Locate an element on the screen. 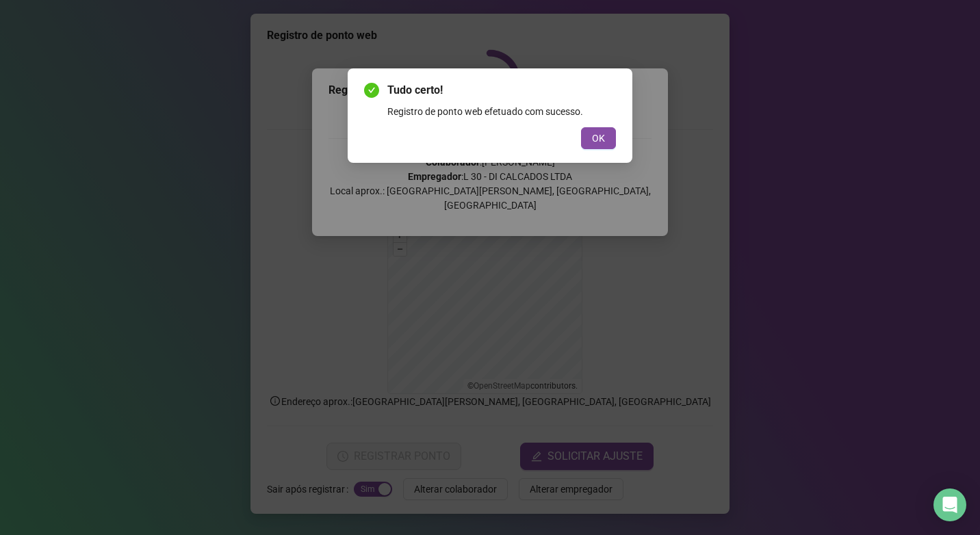  span: OK is located at coordinates (598, 138).